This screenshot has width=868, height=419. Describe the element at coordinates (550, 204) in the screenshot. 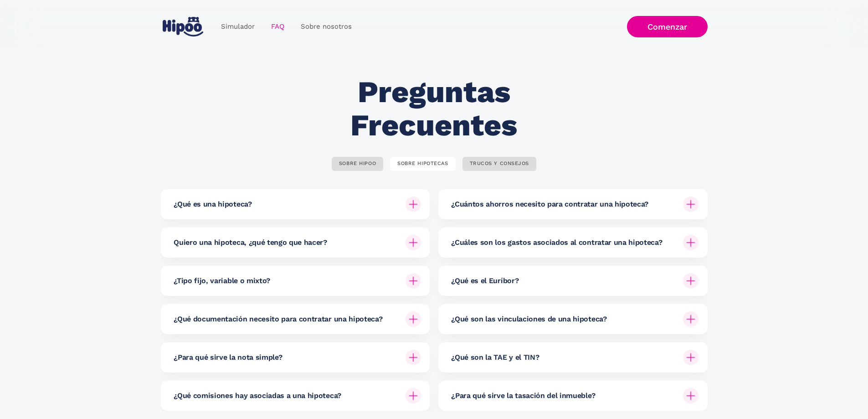

I see `h6: ¿Cuántos ahorros necesito para contratar una hipoteca?` at that location.